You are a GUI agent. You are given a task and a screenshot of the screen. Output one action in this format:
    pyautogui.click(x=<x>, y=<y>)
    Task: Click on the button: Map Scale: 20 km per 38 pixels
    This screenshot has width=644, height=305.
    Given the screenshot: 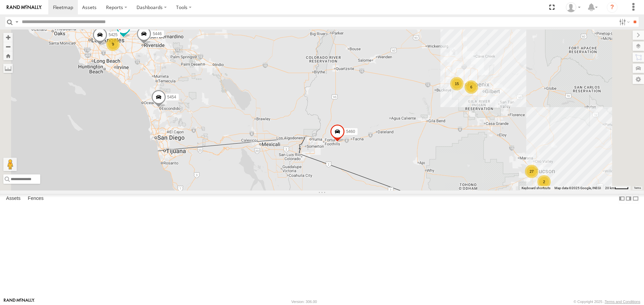 What is the action you would take?
    pyautogui.click(x=617, y=189)
    